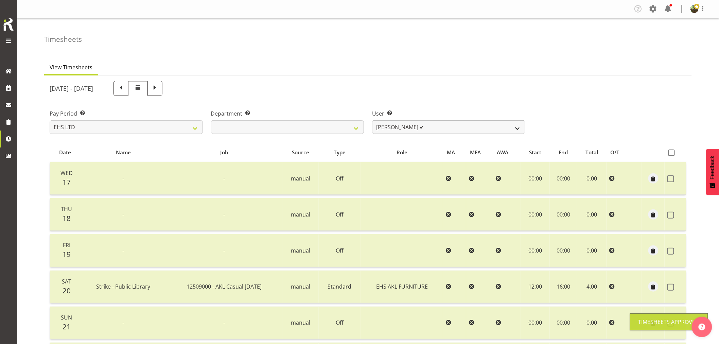 Image resolution: width=719 pixels, height=344 pixels. Describe the element at coordinates (67, 218) in the screenshot. I see `span: 18` at that location.